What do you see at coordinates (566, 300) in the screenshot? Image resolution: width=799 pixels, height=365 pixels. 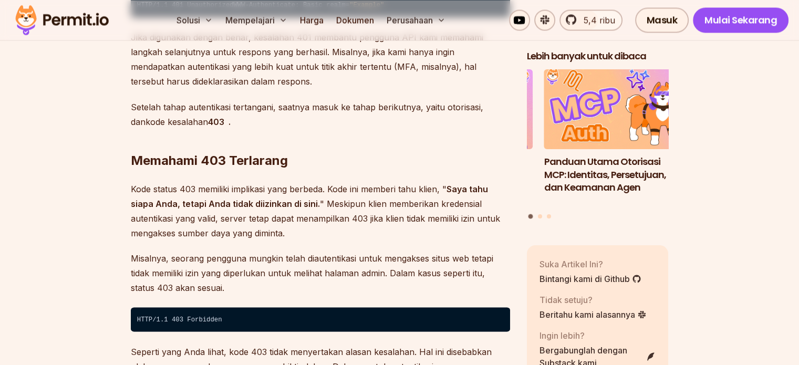 I see `font: Tidak setuju?` at bounding box center [566, 300].